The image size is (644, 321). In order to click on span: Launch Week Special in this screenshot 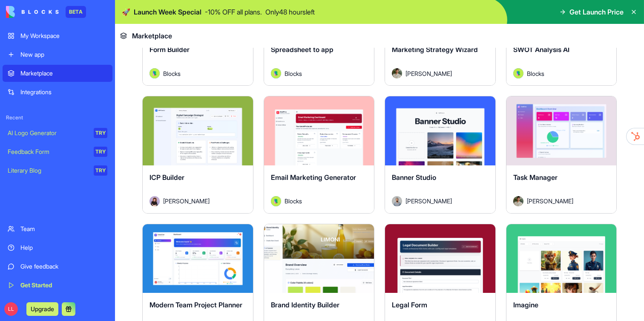, I will do `click(167, 12)`.